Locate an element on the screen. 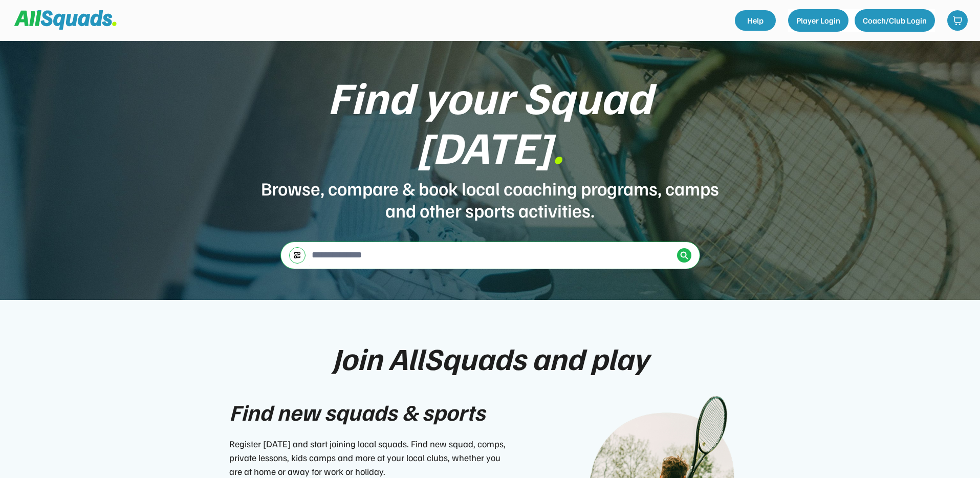 The width and height of the screenshot is (980, 478). div: Find new squads & sports is located at coordinates (358, 412).